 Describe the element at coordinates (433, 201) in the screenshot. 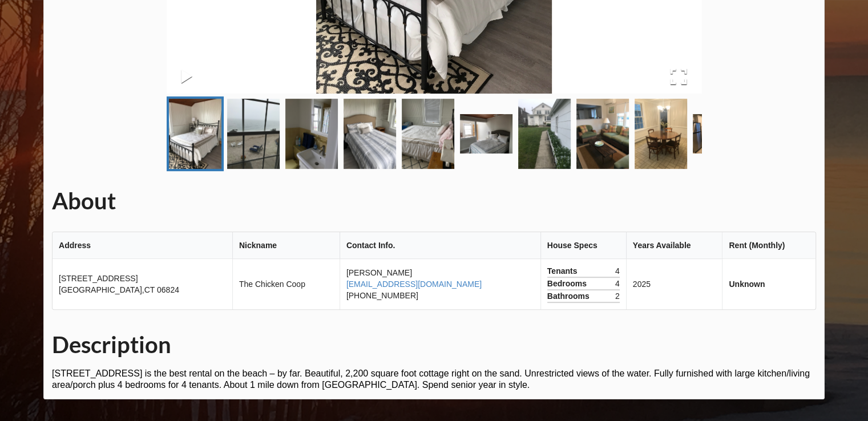

I see `h1: About` at that location.